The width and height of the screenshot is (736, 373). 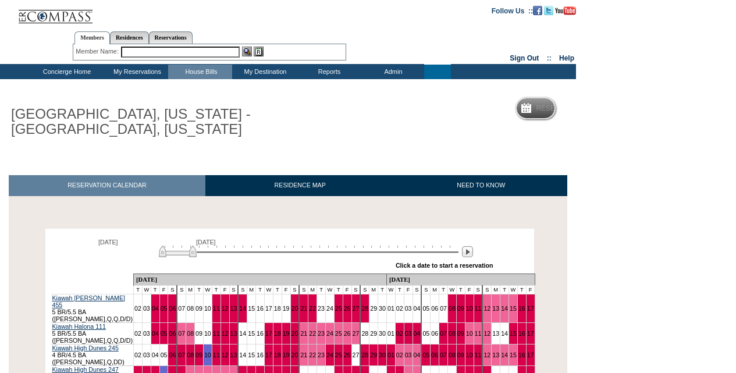 I want to click on td: 23, so click(x=321, y=308).